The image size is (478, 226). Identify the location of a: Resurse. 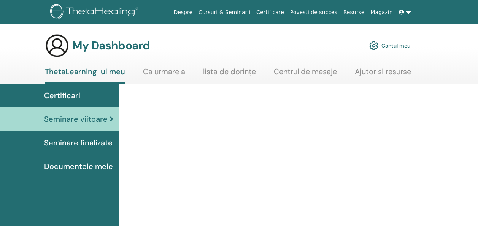
(354, 12).